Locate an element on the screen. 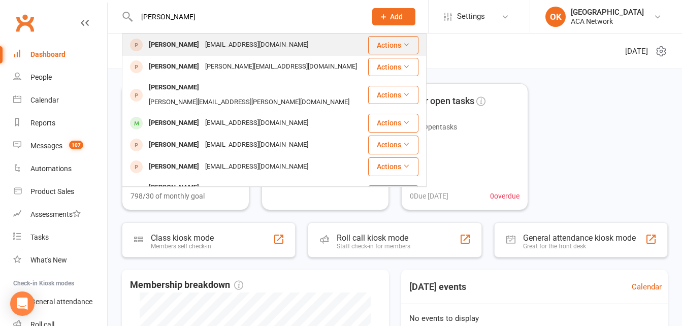  div: Calendar is located at coordinates (45, 100).